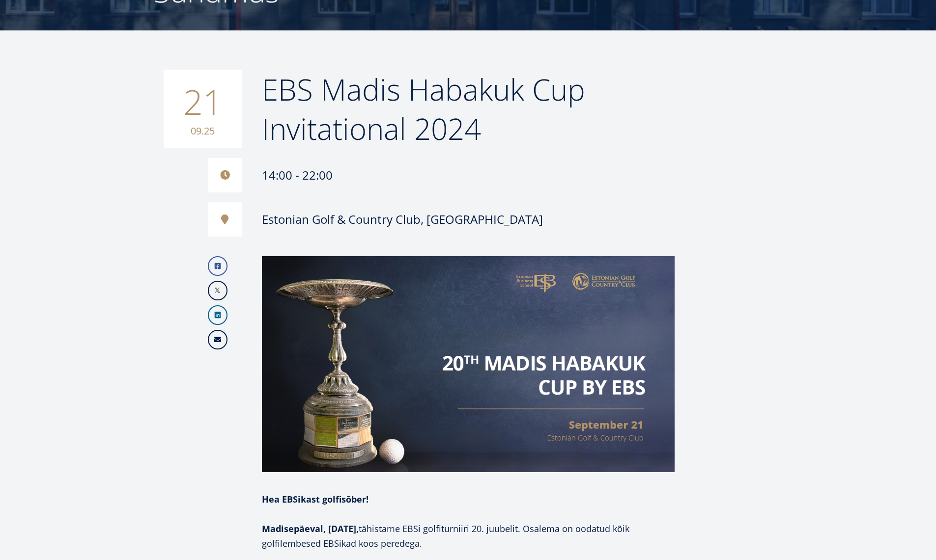  Describe the element at coordinates (315, 499) in the screenshot. I see `strong: Hea EBSikast golfisõber!` at that location.